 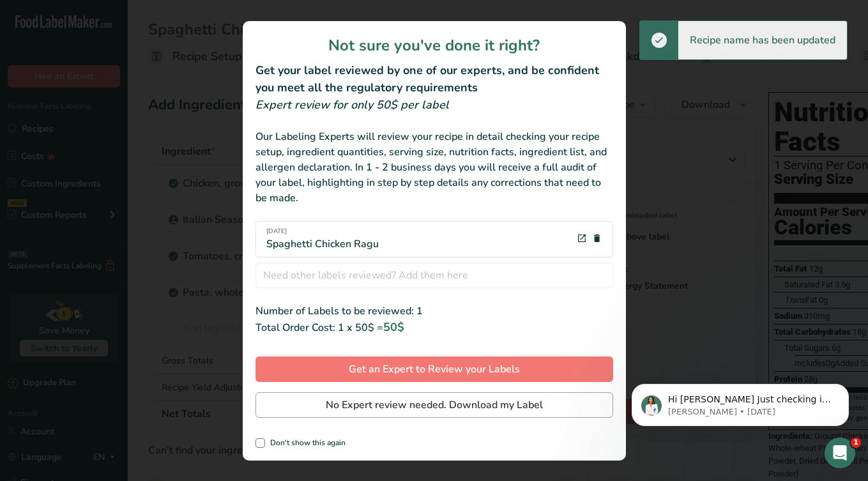 I want to click on span: No Expert review needed. Download my Label, so click(x=434, y=405).